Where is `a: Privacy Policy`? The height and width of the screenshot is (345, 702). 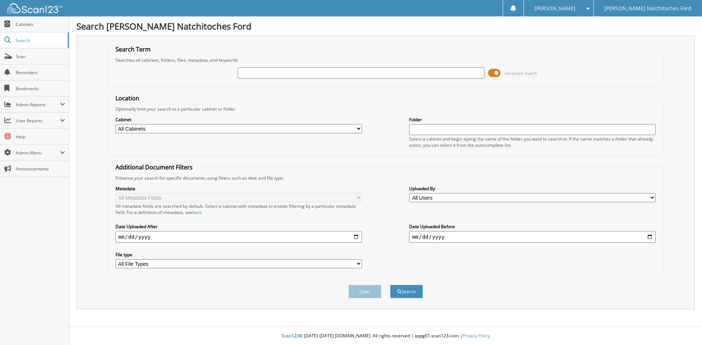 a: Privacy Policy is located at coordinates (476, 336).